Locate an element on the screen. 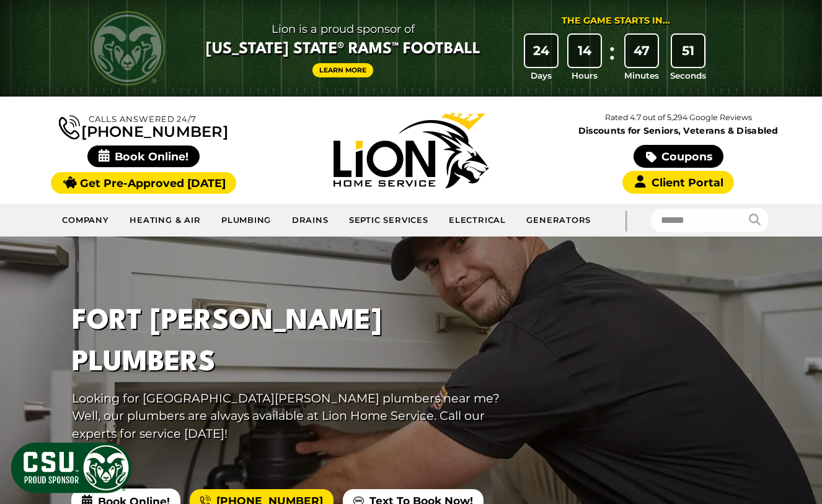  span: Minutes is located at coordinates (641, 75).